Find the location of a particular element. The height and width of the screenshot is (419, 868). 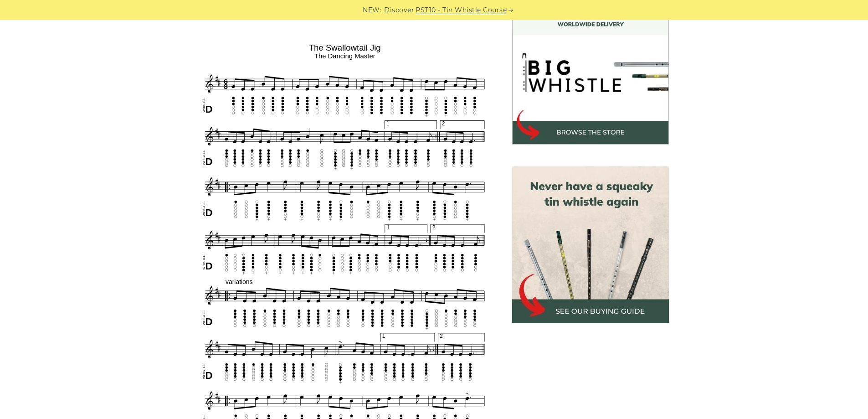

a: PST10 - Tin Whistle Course is located at coordinates (461, 10).